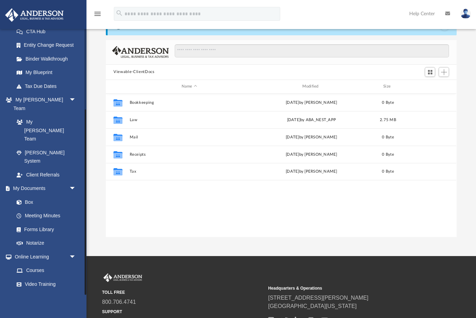 The width and height of the screenshot is (476, 318). I want to click on a: My Blueprint, so click(46, 73).